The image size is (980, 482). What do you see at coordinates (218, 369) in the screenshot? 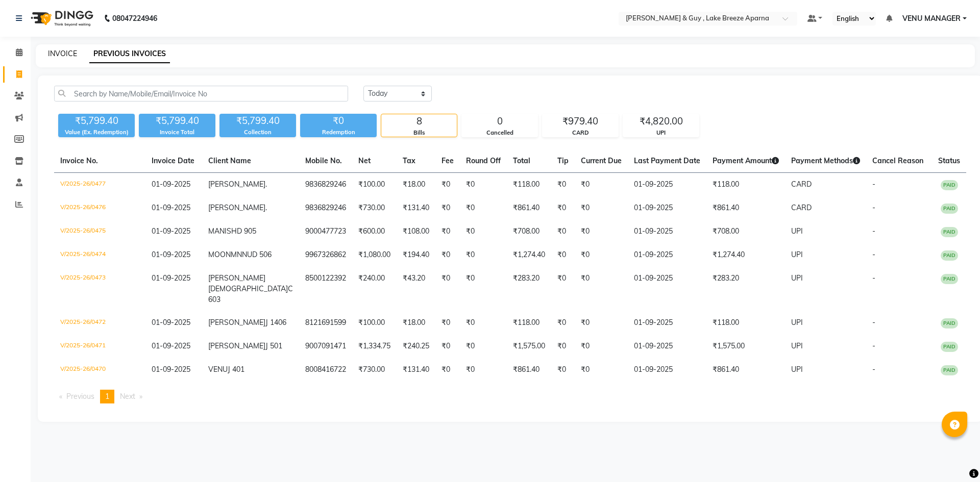
I see `span: VENU` at bounding box center [218, 369].